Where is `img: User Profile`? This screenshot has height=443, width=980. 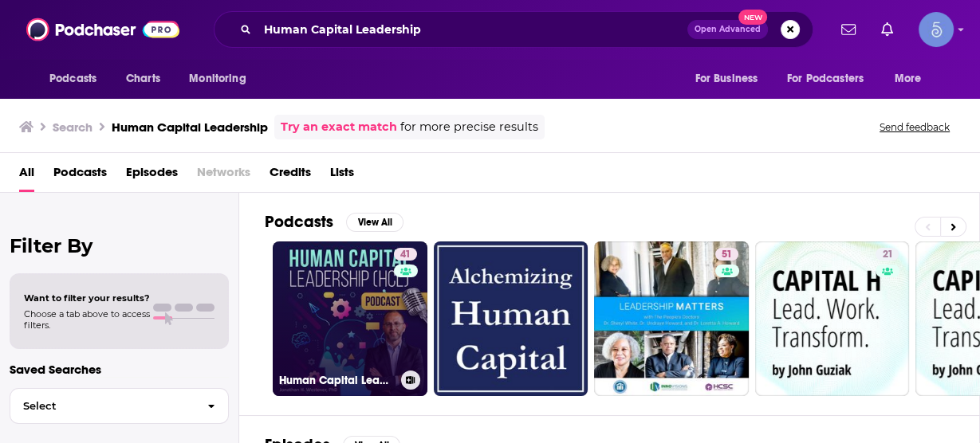 img: User Profile is located at coordinates (936, 29).